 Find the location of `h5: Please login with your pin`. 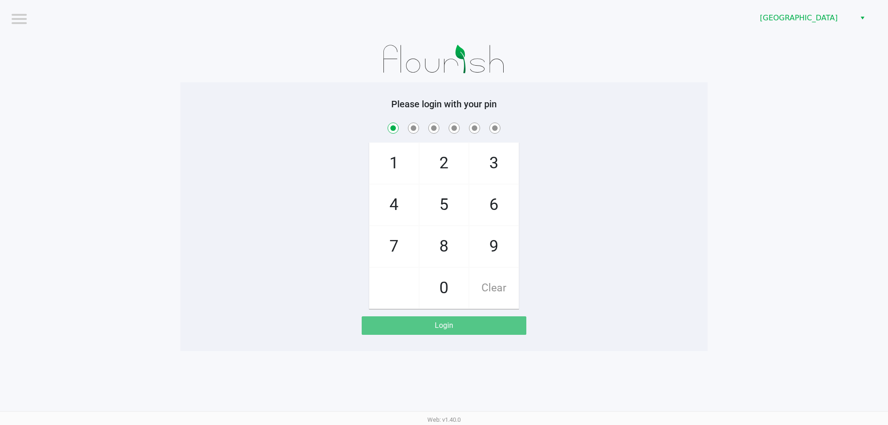

h5: Please login with your pin is located at coordinates (444, 104).